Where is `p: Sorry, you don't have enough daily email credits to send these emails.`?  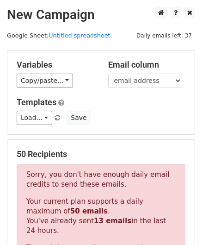 p: Sorry, you don't have enough daily email credits to send these emails. is located at coordinates (101, 180).